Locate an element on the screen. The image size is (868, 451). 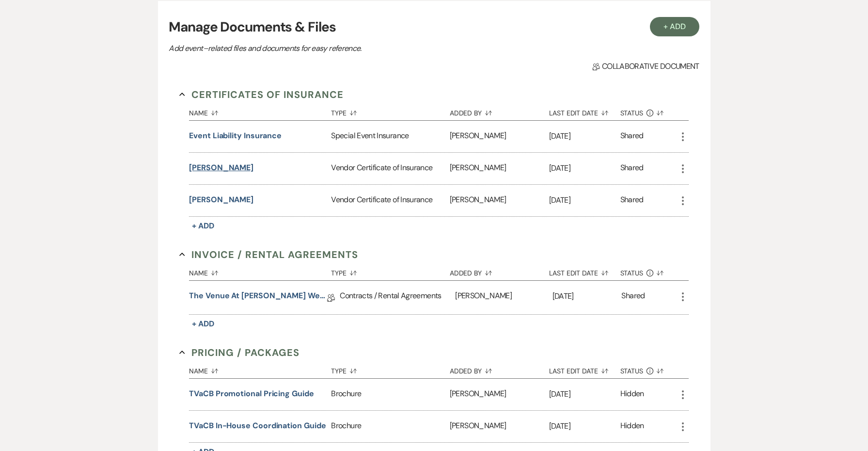
button: Certificates of Insurance is located at coordinates (261, 94).